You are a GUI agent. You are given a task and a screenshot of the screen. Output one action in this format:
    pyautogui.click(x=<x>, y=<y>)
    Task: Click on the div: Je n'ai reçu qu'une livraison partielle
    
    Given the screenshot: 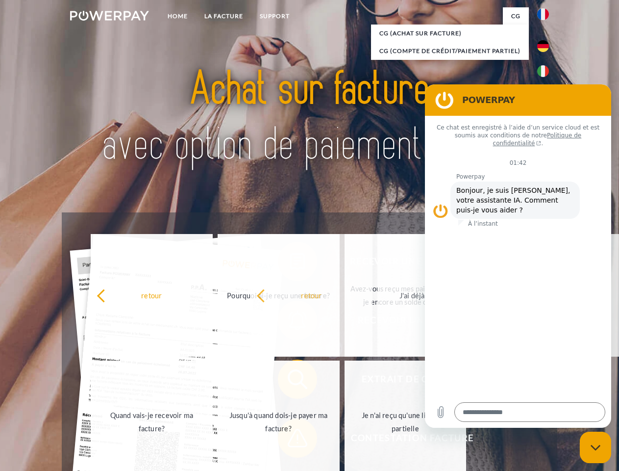 What is the action you would take?
    pyautogui.click(x=405, y=422)
    